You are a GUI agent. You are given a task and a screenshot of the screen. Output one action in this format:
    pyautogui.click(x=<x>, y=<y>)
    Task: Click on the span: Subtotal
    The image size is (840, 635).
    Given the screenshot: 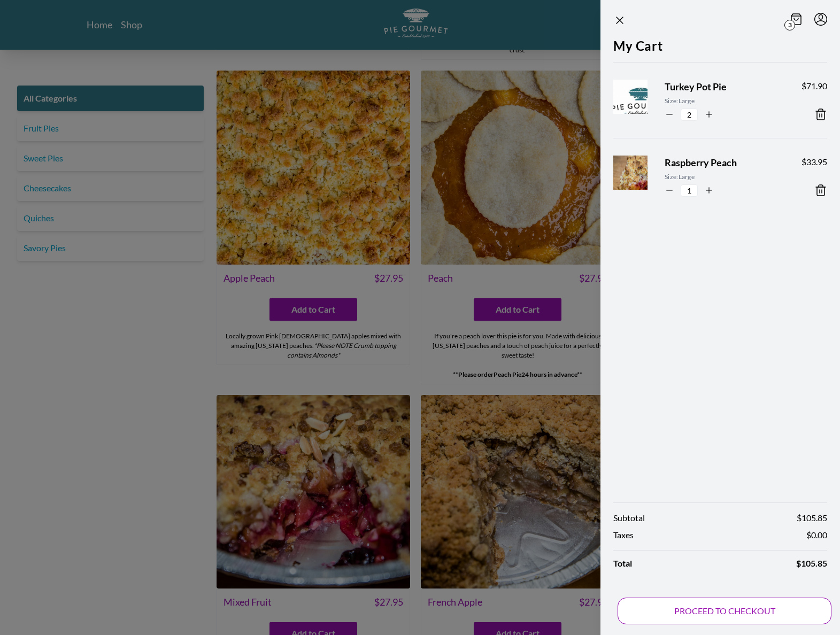 What is the action you would take?
    pyautogui.click(x=628, y=518)
    